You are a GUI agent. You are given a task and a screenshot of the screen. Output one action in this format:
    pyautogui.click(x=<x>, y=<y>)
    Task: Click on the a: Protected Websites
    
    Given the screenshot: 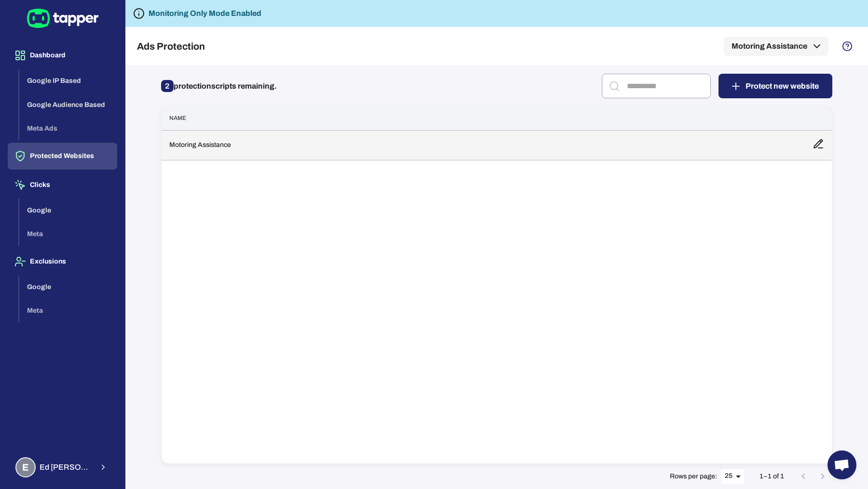 What is the action you would take?
    pyautogui.click(x=63, y=155)
    